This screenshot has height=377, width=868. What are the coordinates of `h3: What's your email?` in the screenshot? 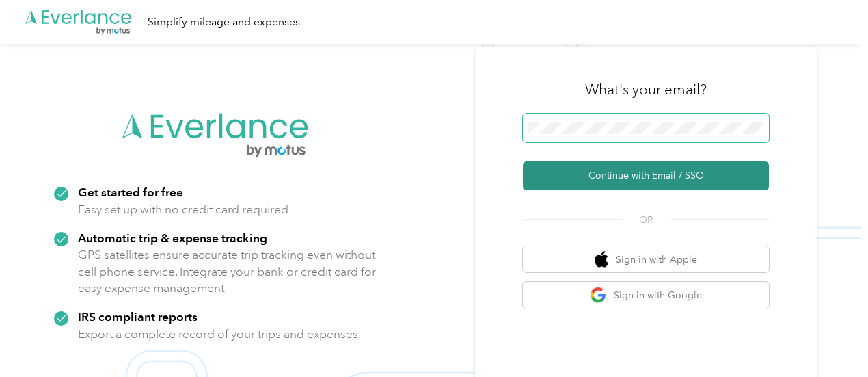 It's located at (646, 89).